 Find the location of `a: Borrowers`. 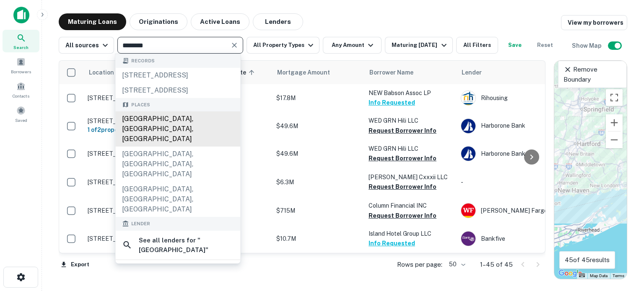

a: Borrowers is located at coordinates (21, 65).